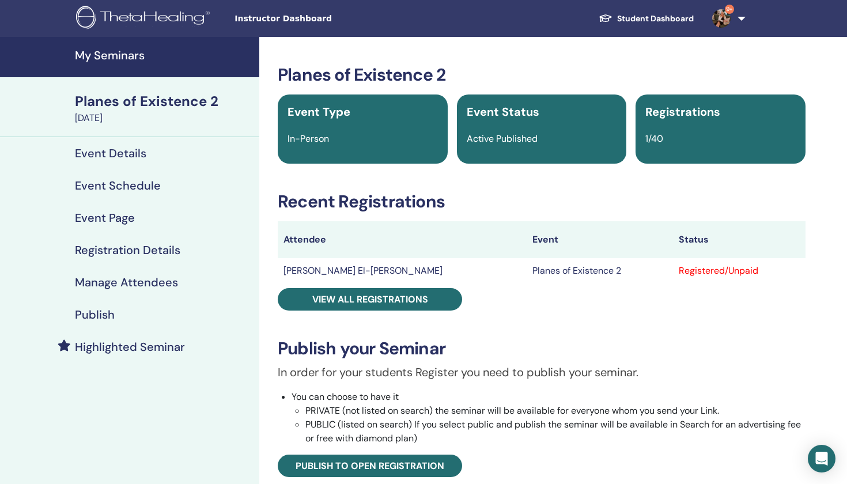  I want to click on h4: Publish, so click(95, 315).